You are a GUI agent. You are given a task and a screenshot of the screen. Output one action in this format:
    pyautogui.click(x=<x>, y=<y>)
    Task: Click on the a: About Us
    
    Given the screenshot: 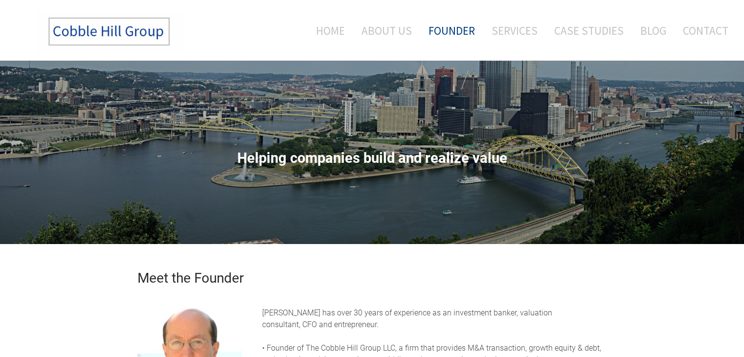 What is the action you would take?
    pyautogui.click(x=386, y=30)
    